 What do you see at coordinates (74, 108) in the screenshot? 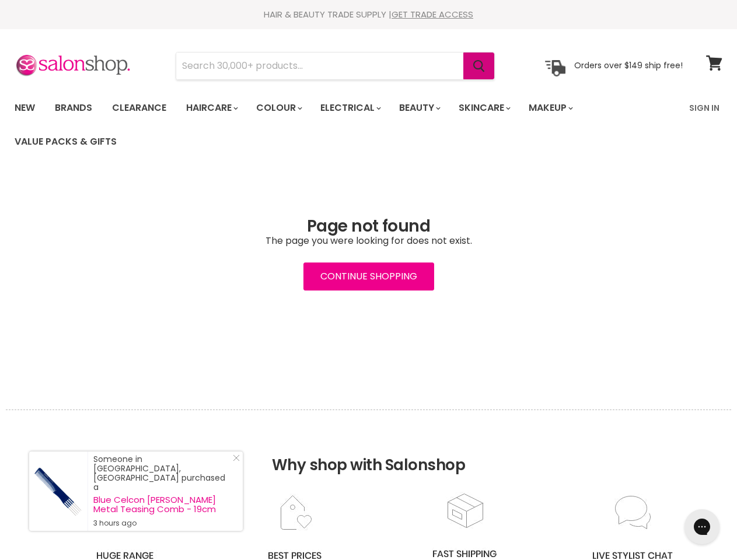
I see `a: Brands` at bounding box center [74, 108].